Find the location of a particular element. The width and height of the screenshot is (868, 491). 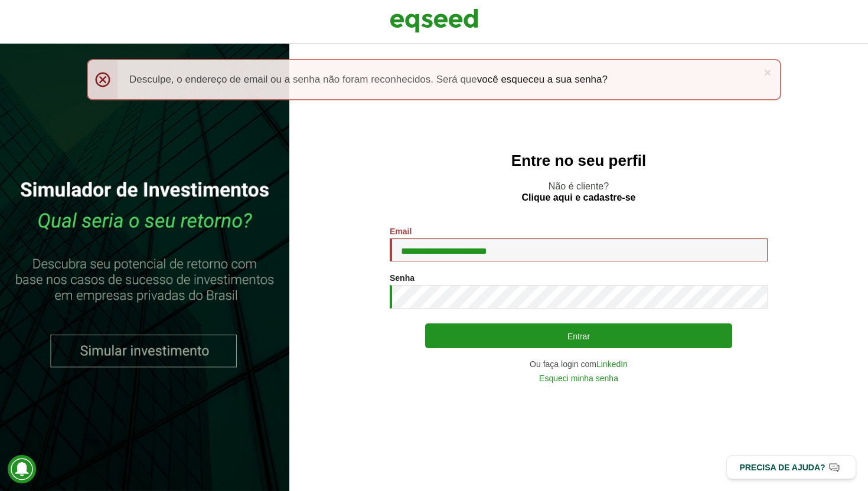

a: LinkedIn is located at coordinates (612, 364).